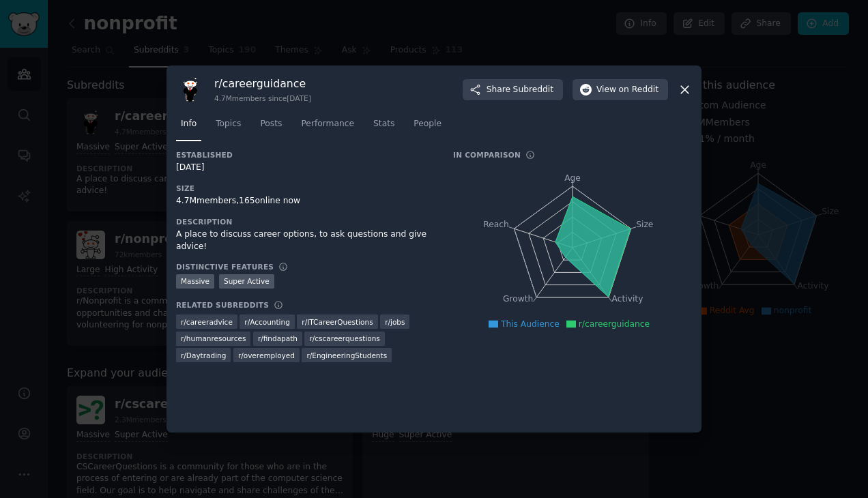 This screenshot has width=868, height=498. What do you see at coordinates (614, 324) in the screenshot?
I see `span: r/careerguidance` at bounding box center [614, 324].